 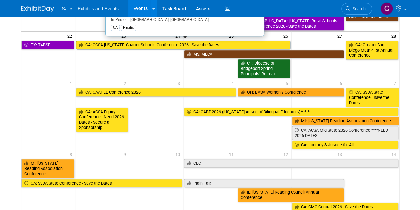 I want to click on a: CA: CAAPLE Conference 2026, so click(x=156, y=92).